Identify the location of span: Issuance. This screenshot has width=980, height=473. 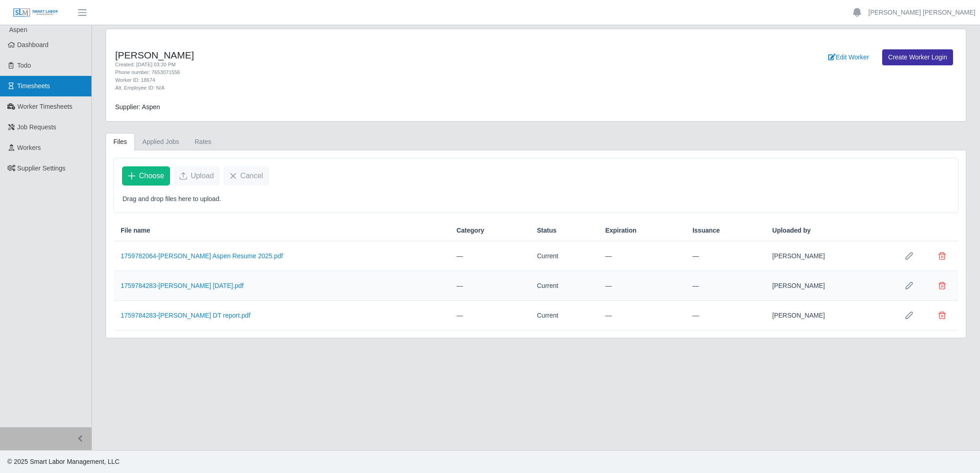
(707, 230).